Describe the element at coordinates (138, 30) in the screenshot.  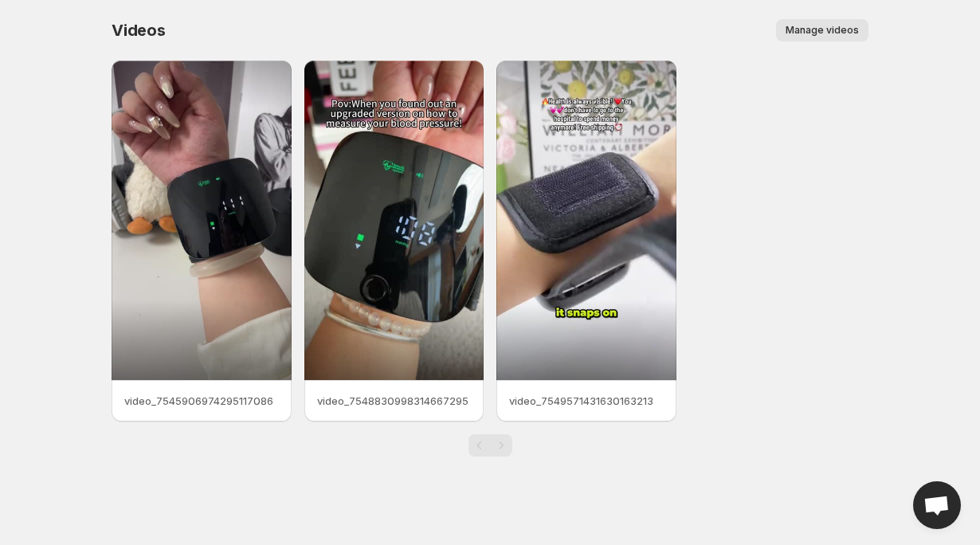
I see `span: Videos` at that location.